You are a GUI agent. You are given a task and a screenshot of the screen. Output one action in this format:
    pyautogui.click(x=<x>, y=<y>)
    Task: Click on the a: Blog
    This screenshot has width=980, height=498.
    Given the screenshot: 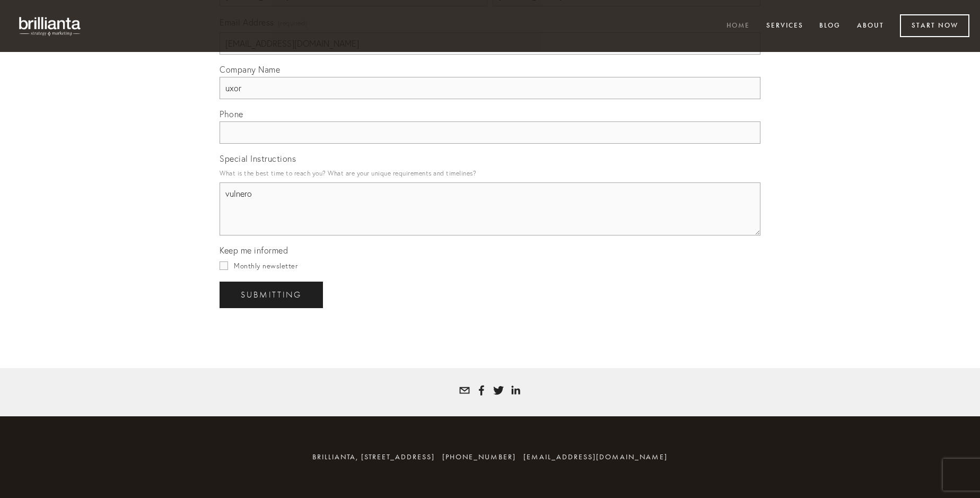 What is the action you would take?
    pyautogui.click(x=830, y=26)
    